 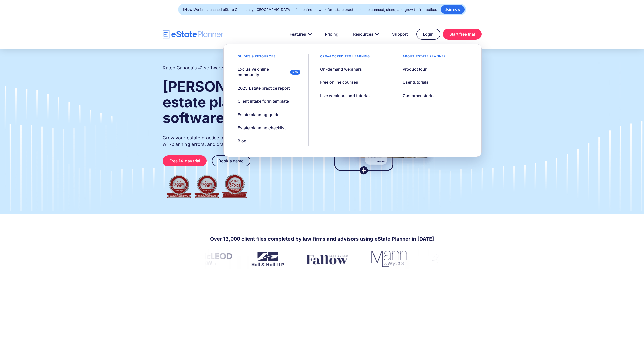 What do you see at coordinates (415, 69) in the screenshot?
I see `div: Product tour` at bounding box center [415, 69].